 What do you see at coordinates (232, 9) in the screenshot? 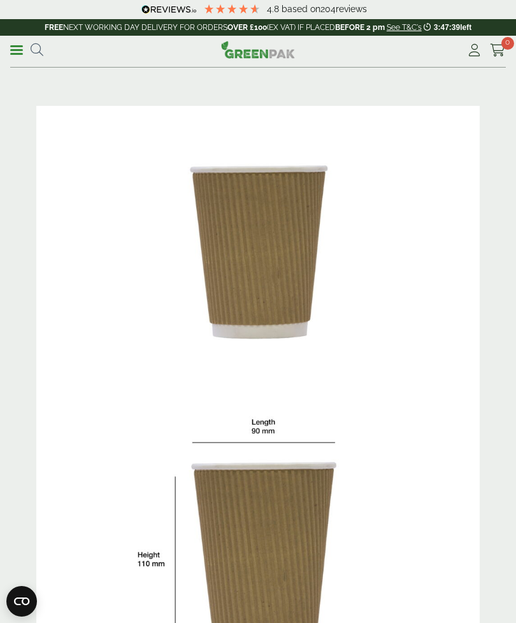
I see `div: 4.79 Stars` at bounding box center [232, 9].